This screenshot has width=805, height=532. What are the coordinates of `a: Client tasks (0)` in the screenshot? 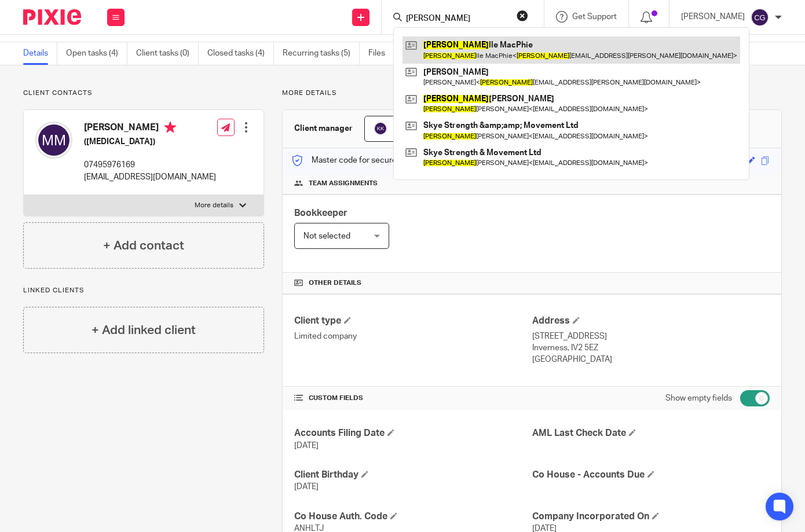 It's located at (167, 53).